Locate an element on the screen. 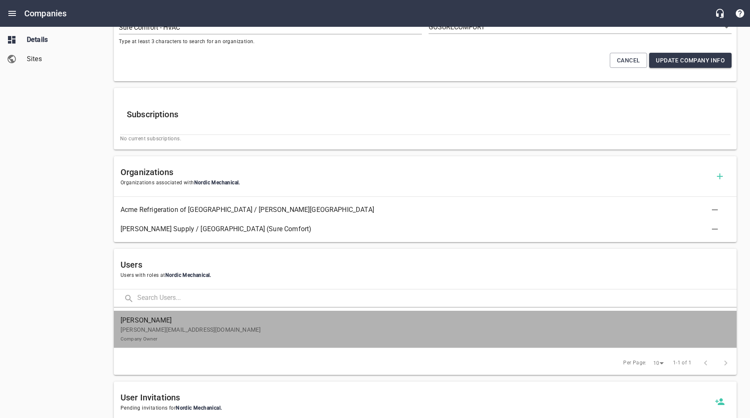  h6: Subscriptions is located at coordinates (425, 114).